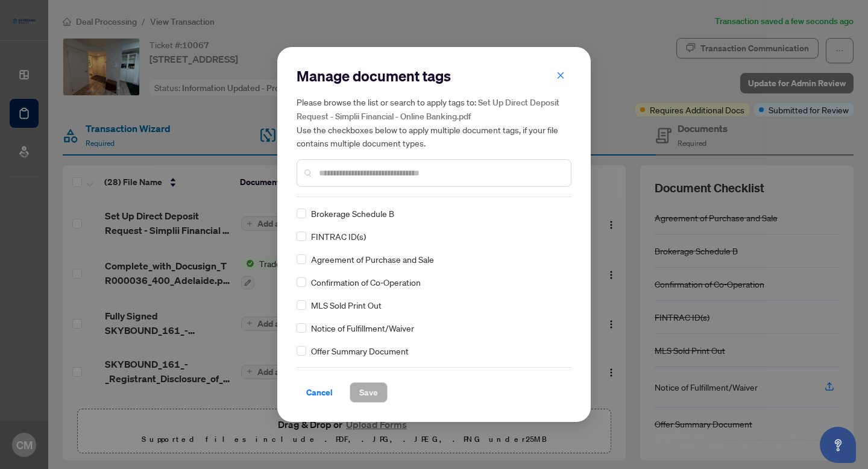 This screenshot has width=868, height=469. I want to click on span: Cancel, so click(319, 392).